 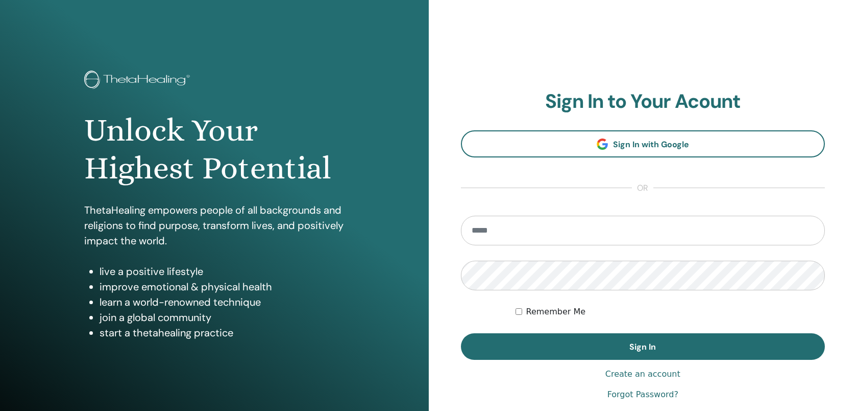 I want to click on label: Remember Me, so click(x=556, y=311).